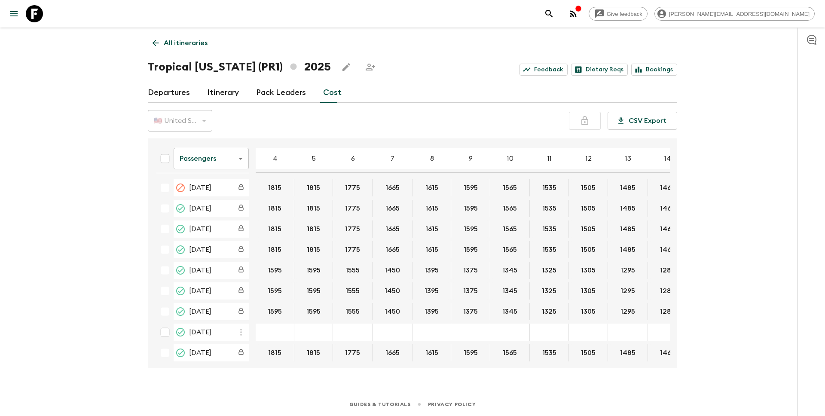 This screenshot has width=825, height=416. Describe the element at coordinates (510, 229) in the screenshot. I see `div: 25 Mar 2025; 10` at that location.